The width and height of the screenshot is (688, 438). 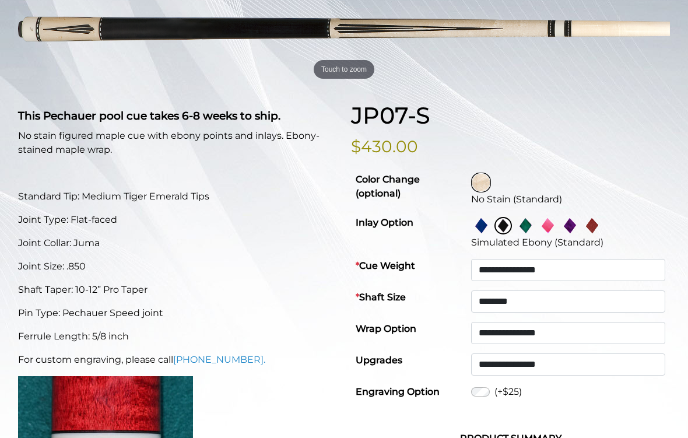 What do you see at coordinates (381, 297) in the screenshot?
I see `strong: Shaft Size` at bounding box center [381, 297].